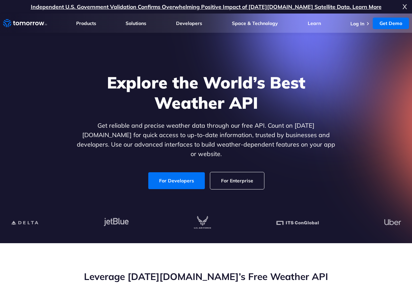 The height and width of the screenshot is (306, 412). I want to click on a: Developers, so click(189, 23).